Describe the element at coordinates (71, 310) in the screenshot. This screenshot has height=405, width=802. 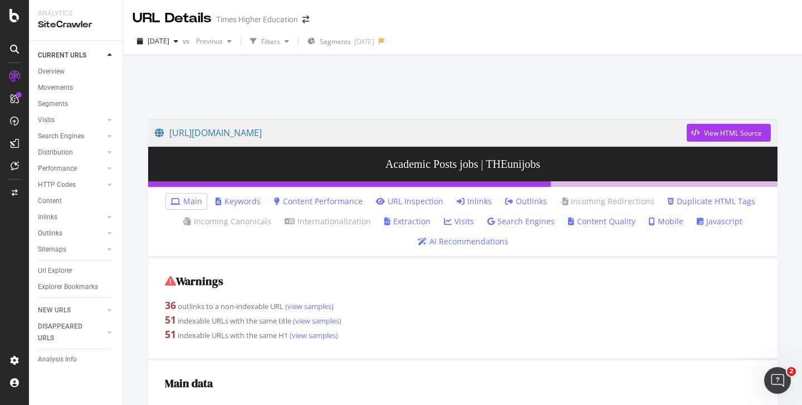
I see `a: NEW URLS` at that location.